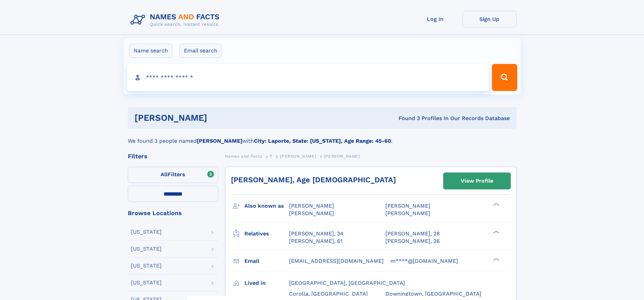  I want to click on div: View Profile, so click(477, 181).